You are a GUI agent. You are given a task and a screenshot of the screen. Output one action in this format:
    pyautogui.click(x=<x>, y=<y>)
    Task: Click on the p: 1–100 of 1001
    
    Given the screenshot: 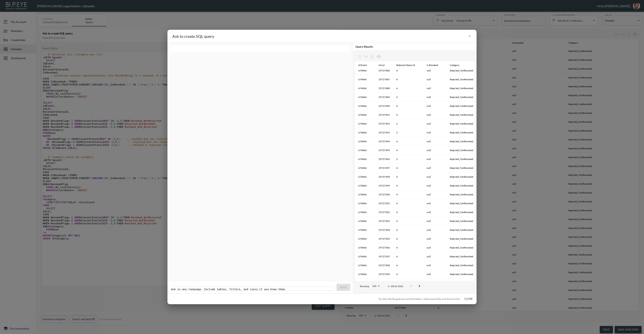 What is the action you would take?
    pyautogui.click(x=396, y=286)
    